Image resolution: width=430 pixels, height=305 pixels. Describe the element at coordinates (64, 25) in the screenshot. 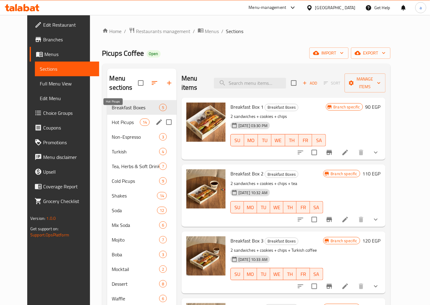

I see `a: Edit Restaurant` at that location.